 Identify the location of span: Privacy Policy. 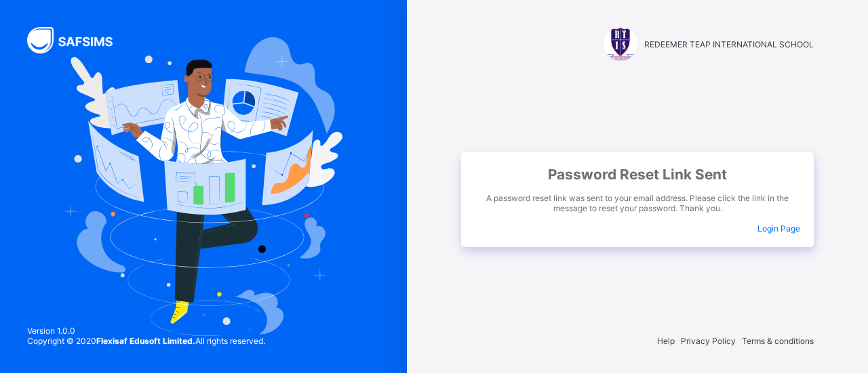
(707, 341).